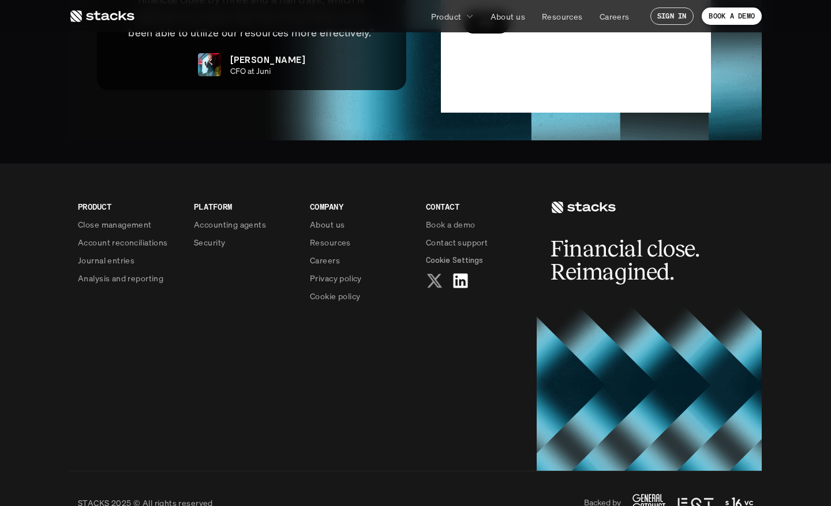 The image size is (831, 506). What do you see at coordinates (672, 16) in the screenshot?
I see `a: SIGN IN` at bounding box center [672, 16].